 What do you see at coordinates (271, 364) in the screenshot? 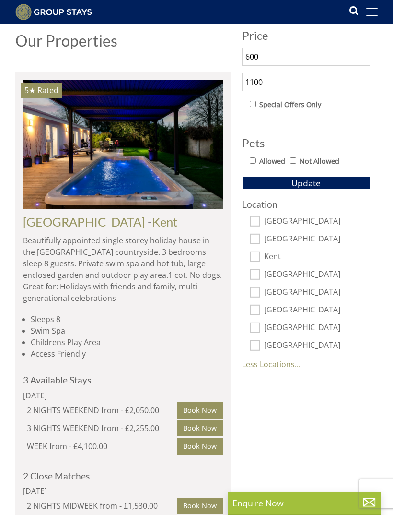
I see `a: Less Locations...` at bounding box center [271, 364].